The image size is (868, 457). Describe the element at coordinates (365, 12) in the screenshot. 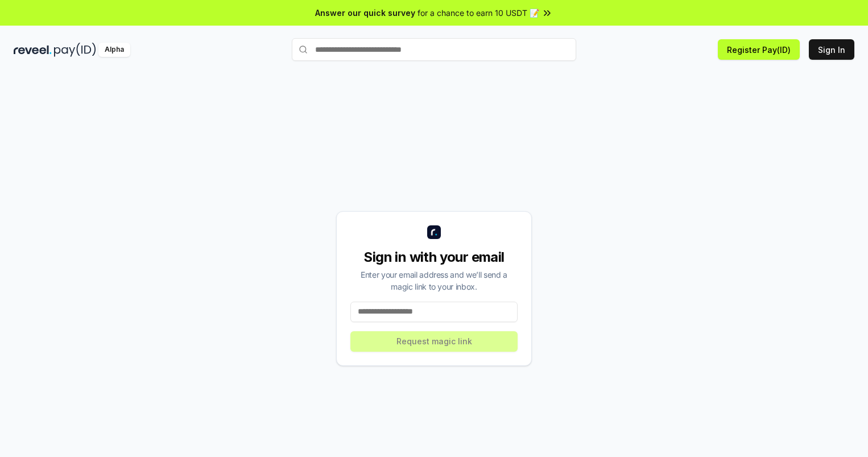

I see `span: Answer our quick survey` at that location.